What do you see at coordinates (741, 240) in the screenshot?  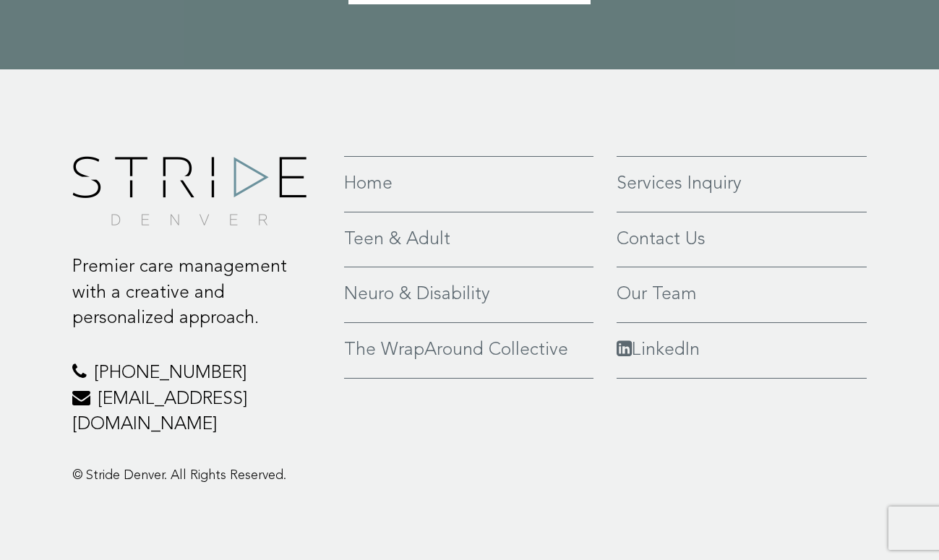 I see `a: Contact Us` at bounding box center [741, 240].